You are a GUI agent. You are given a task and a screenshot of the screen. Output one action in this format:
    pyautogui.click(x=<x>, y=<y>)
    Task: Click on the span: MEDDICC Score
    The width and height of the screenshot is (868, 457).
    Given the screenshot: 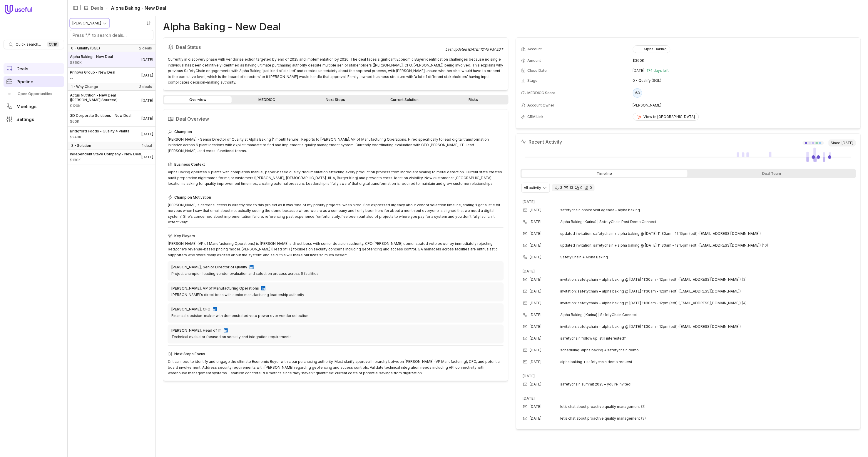 What is the action you would take?
    pyautogui.click(x=542, y=93)
    